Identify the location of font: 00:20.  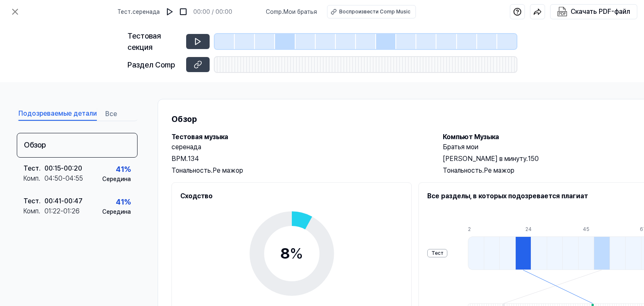
(73, 168).